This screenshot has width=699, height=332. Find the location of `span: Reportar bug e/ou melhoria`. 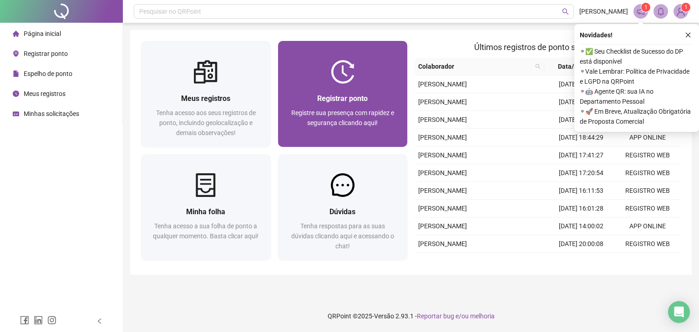

span: Reportar bug e/ou melhoria is located at coordinates (455, 316).